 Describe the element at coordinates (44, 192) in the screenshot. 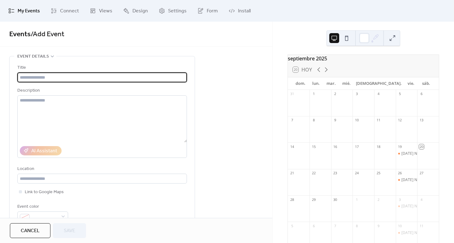

I see `span: Link to Google Maps` at that location.